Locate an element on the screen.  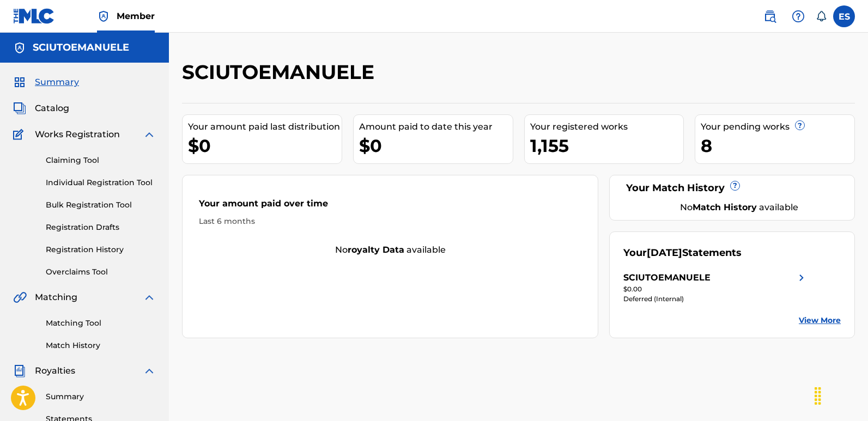
div: Help is located at coordinates (798, 16).